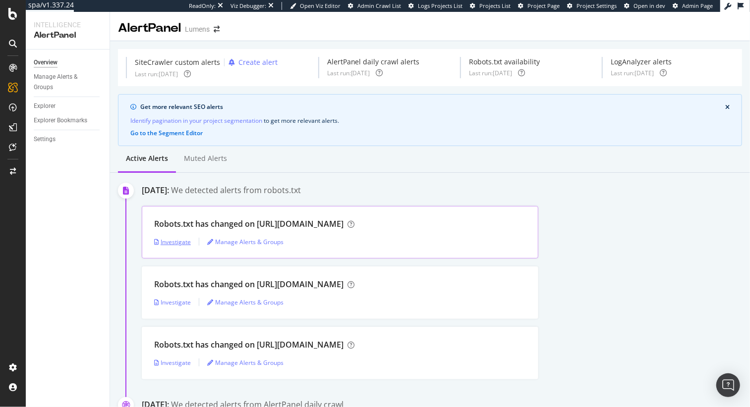  Describe the element at coordinates (490, 6) in the screenshot. I see `a: Projects List` at that location.